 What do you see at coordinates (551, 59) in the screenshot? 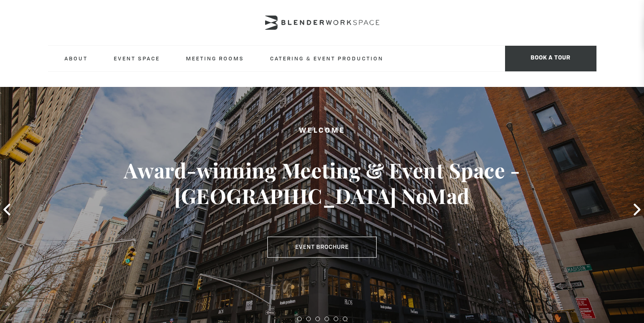
I see `span: Book a tour` at bounding box center [551, 59].